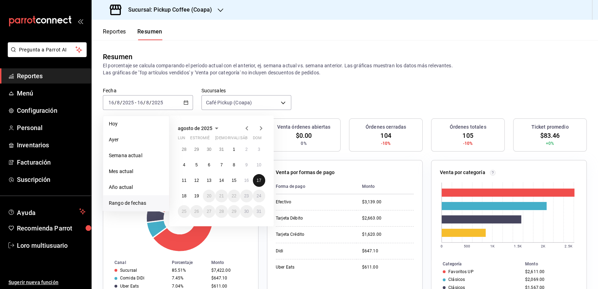  What do you see at coordinates (221, 180) in the screenshot?
I see `button: 14 de agosto de 2025` at bounding box center [221, 180].